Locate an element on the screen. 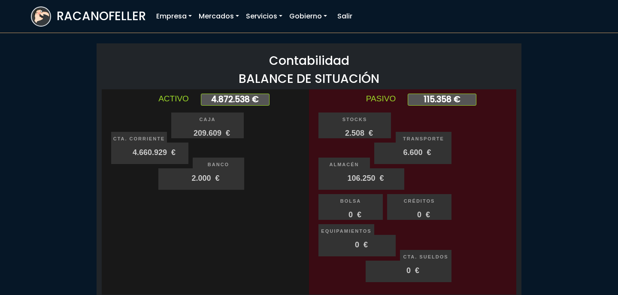  span: 209.609 € is located at coordinates (211, 133).